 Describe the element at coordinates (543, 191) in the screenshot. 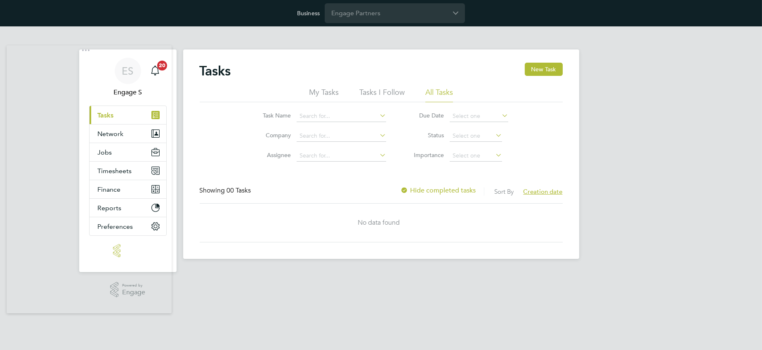

I see `span: Creation date` at that location.